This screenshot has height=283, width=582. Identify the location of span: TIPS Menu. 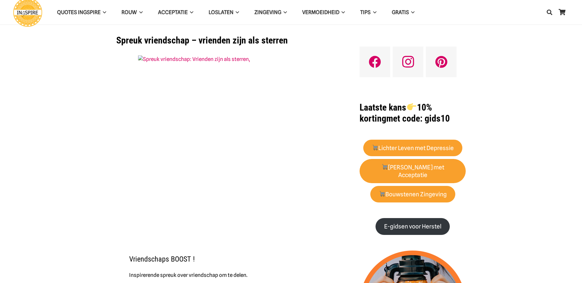
(373, 12).